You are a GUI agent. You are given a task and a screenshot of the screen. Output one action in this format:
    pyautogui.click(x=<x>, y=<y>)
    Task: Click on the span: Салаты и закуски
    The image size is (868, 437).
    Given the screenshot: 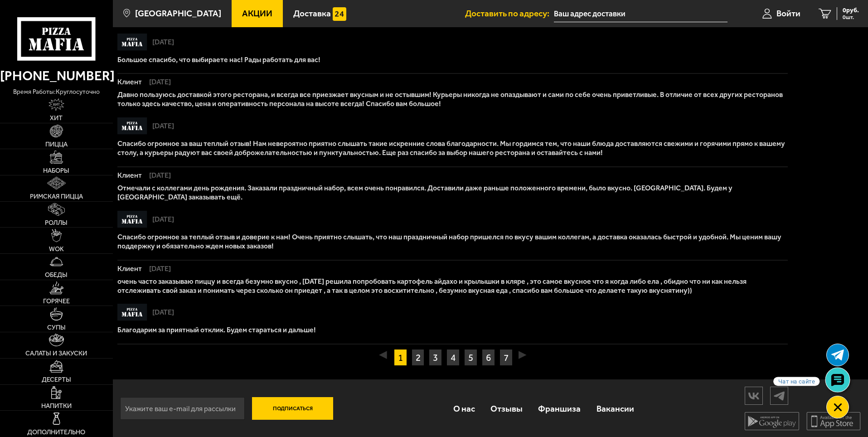 What is the action you would take?
    pyautogui.click(x=56, y=353)
    